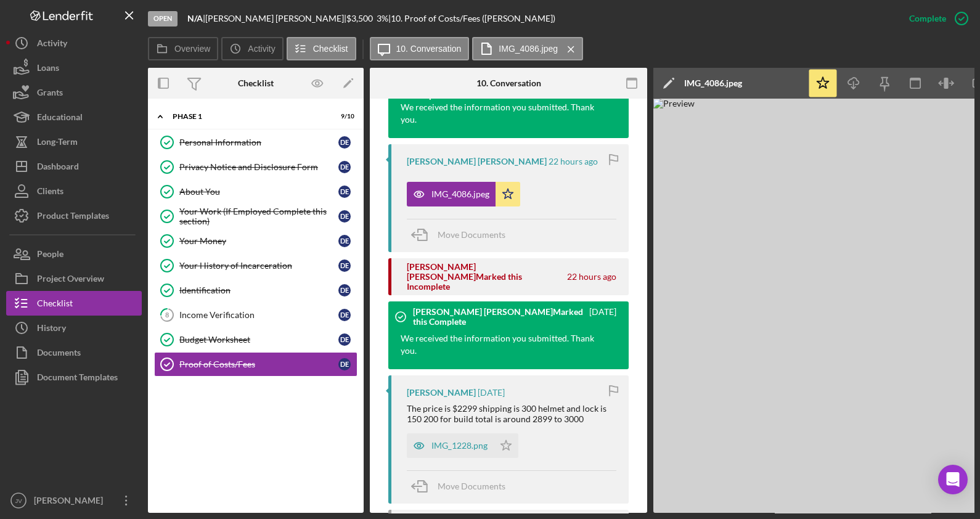  Describe the element at coordinates (74, 328) in the screenshot. I see `button: History` at that location.